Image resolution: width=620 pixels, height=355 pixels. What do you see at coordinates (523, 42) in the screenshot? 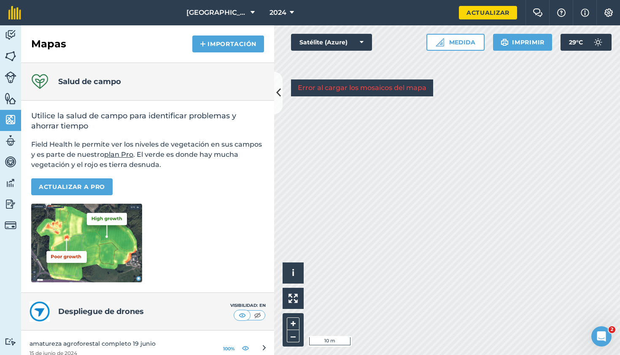
I see `button: imprimir` at bounding box center [523, 42].